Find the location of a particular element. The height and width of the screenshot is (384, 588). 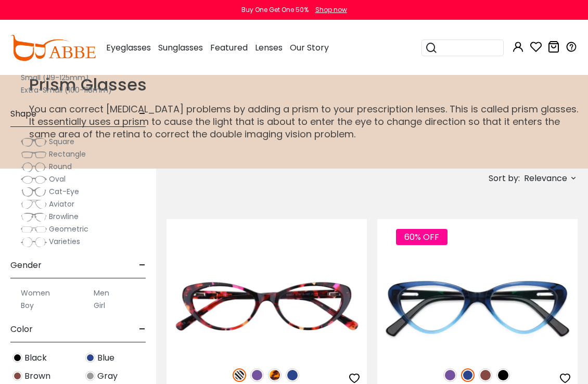

label: Women is located at coordinates (35, 292).